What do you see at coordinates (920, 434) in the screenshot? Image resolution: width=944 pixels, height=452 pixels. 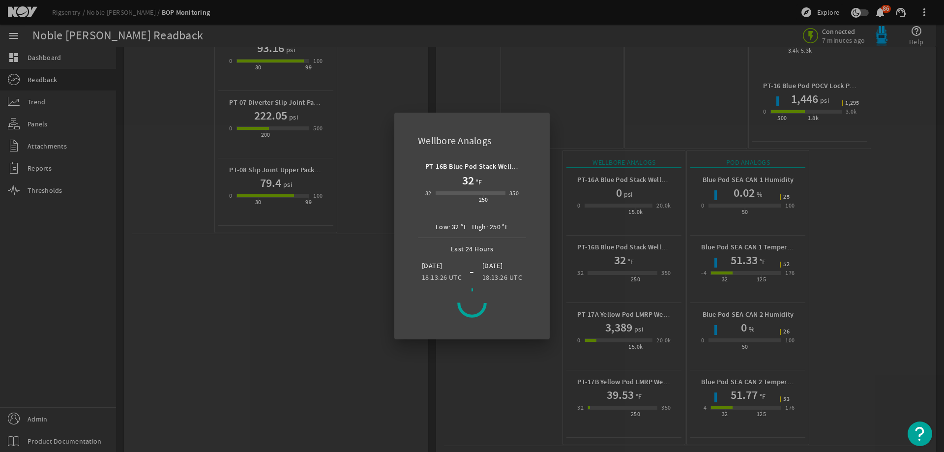 I see `button: Open Resource Center` at bounding box center [920, 434].